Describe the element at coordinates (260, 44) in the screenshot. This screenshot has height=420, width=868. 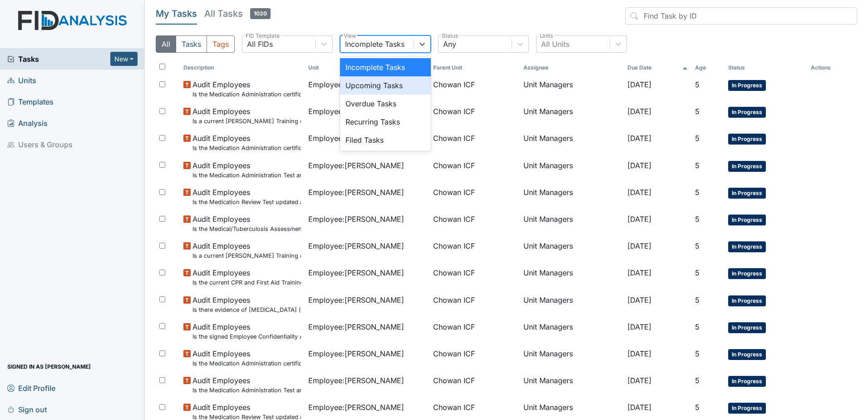
I see `div: All FIDs` at that location.